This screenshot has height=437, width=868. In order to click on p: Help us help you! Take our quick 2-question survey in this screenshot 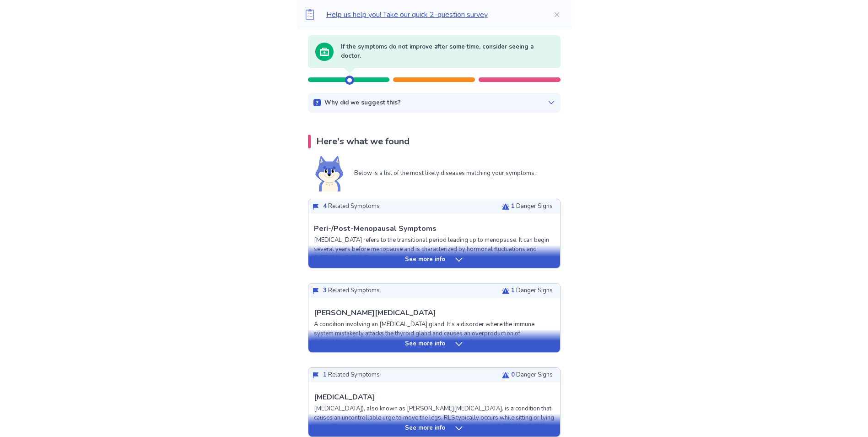, I will do `click(432, 15)`.